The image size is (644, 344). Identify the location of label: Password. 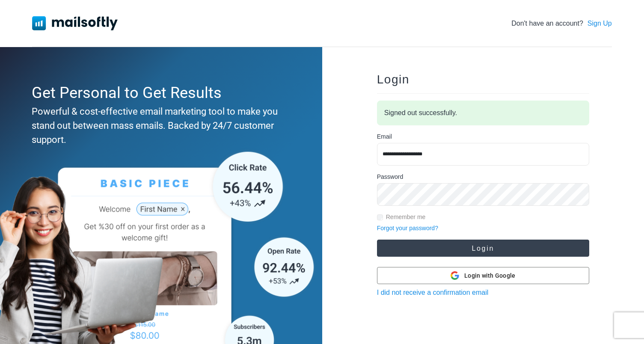
(390, 177).